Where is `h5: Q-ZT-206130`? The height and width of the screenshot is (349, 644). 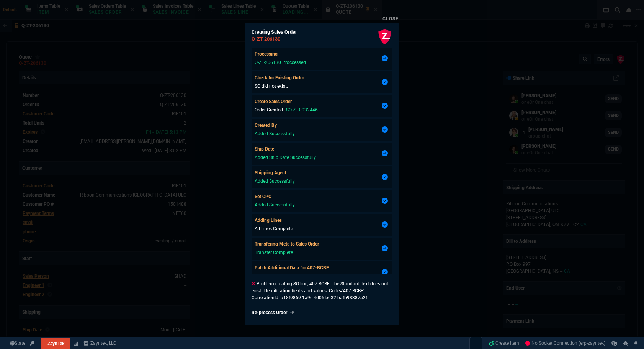
h5: Q-ZT-206130 is located at coordinates (322, 39).